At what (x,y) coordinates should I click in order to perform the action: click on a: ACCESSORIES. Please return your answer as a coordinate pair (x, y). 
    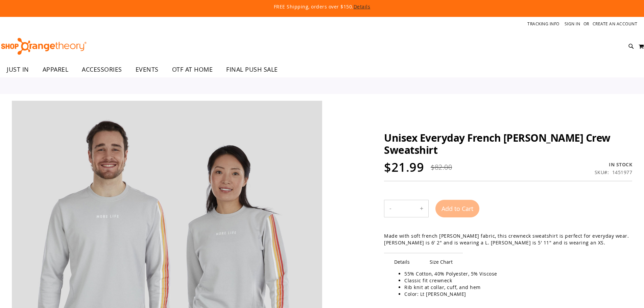
    Looking at the image, I should click on (102, 70).